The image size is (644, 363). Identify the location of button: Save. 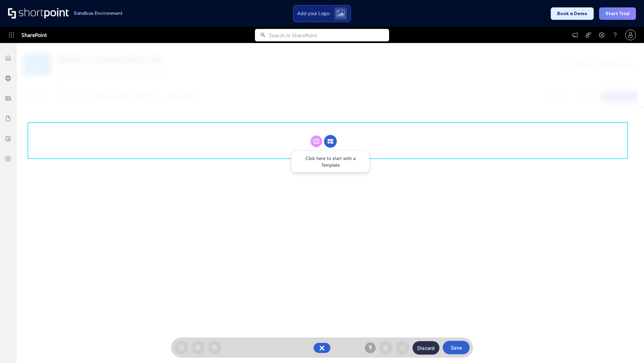
(456, 347).